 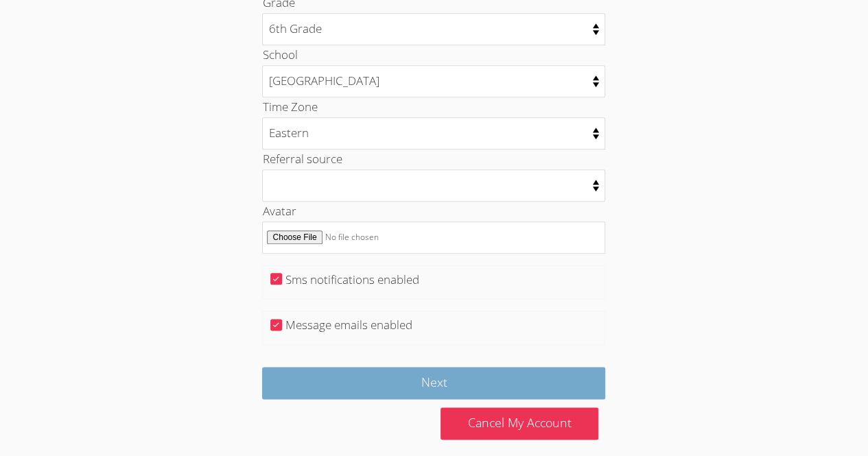 I want to click on label: Message emails enabled, so click(x=348, y=324).